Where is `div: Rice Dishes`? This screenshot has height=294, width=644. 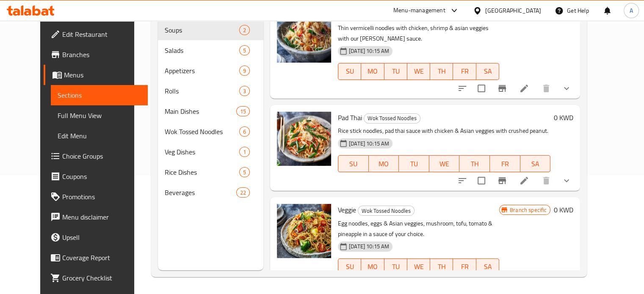 div: Rice Dishes is located at coordinates (202, 172).